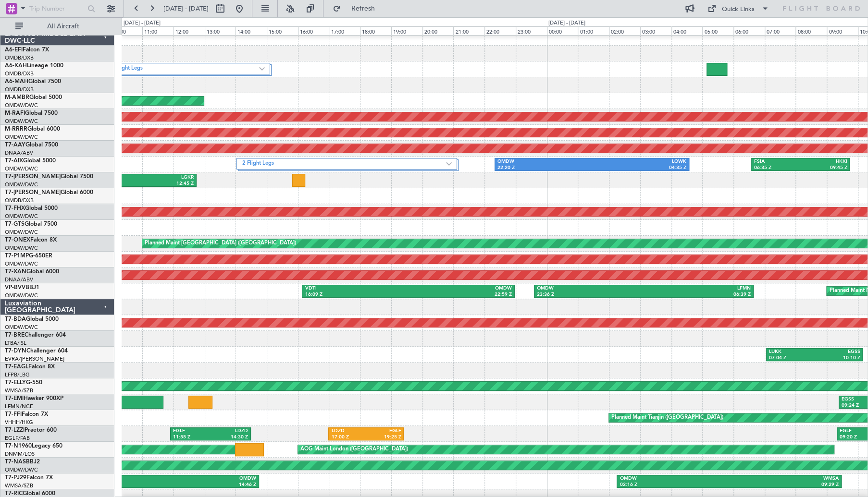 The width and height of the screenshot is (868, 497). Describe the element at coordinates (185, 69) in the screenshot. I see `label: 2 Flight Legs` at that location.